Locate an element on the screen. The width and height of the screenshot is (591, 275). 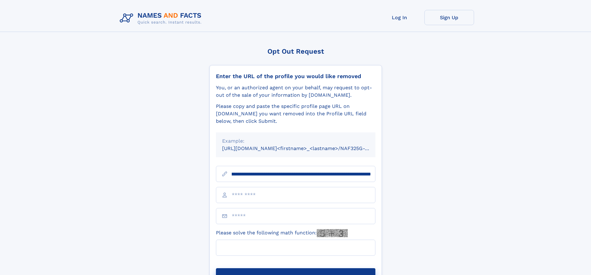
div: Enter the URL of the profile you would like removed is located at coordinates (296, 76).